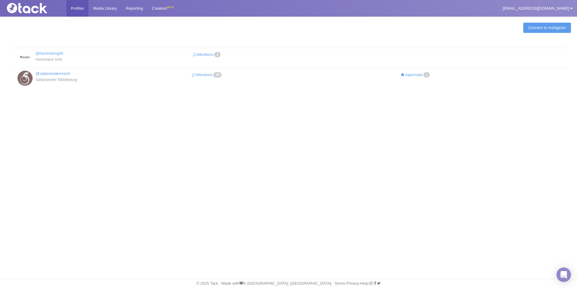  What do you see at coordinates (364, 283) in the screenshot?
I see `a: Help` at bounding box center [364, 283].